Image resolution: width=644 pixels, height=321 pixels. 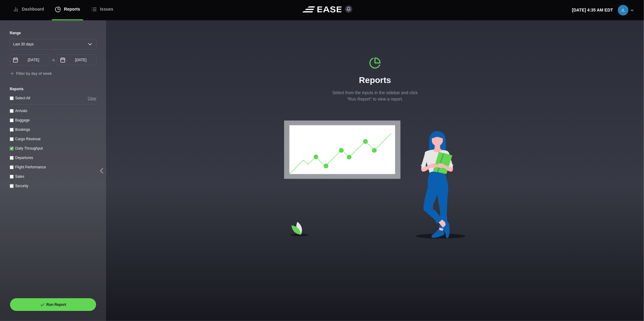 What do you see at coordinates (92, 98) in the screenshot?
I see `button: Clear` at bounding box center [92, 98].